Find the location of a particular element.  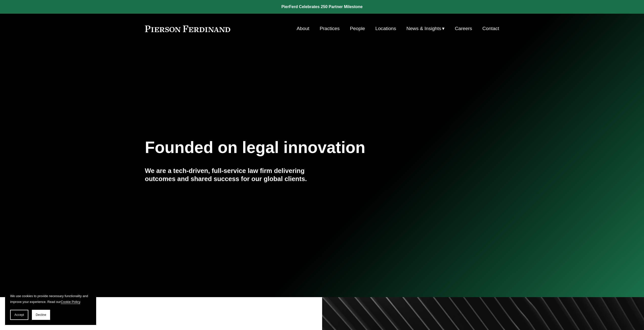

span: Accept is located at coordinates (19, 315).